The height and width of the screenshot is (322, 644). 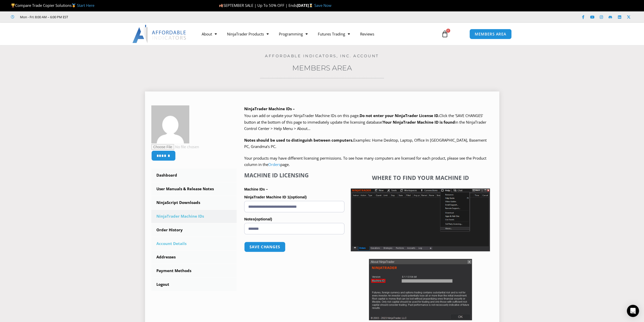 I want to click on strong: Machine IDs –, so click(x=256, y=189).